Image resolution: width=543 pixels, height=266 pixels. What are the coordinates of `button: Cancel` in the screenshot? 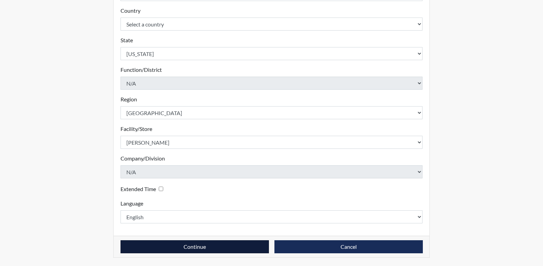 It's located at (348, 247).